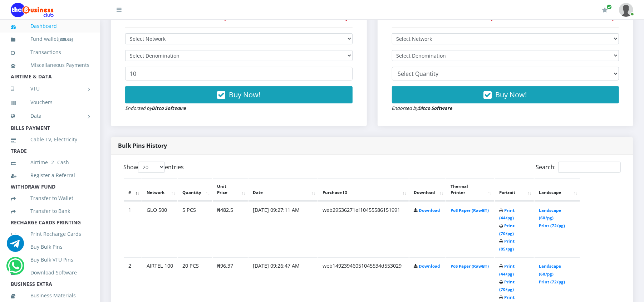 This screenshot has width=644, height=302. I want to click on a: Transfer to Bank, so click(50, 211).